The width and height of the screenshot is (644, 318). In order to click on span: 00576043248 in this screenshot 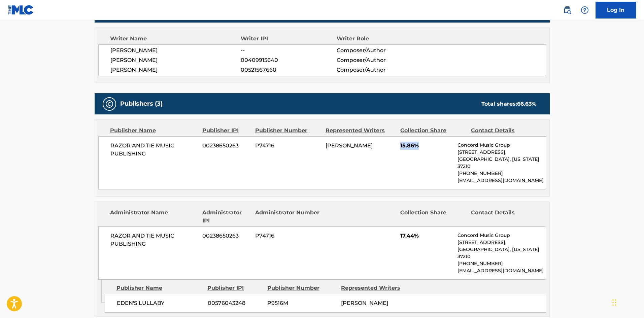, I will do `click(235, 303)`.